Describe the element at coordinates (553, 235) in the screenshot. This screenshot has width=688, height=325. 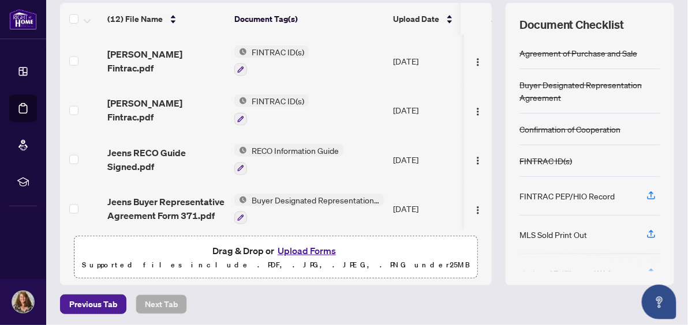
I see `div: MLS Sold Print Out` at that location.